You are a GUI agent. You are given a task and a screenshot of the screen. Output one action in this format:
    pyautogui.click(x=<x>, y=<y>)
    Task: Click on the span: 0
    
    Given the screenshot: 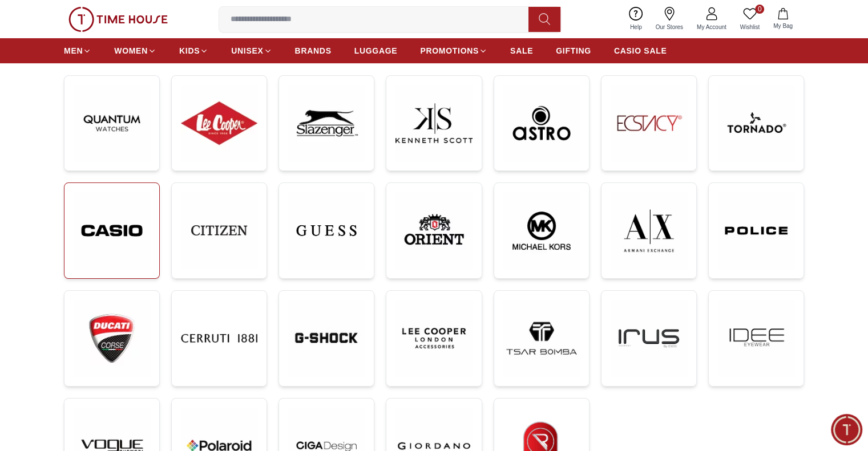 What is the action you would take?
    pyautogui.click(x=759, y=9)
    